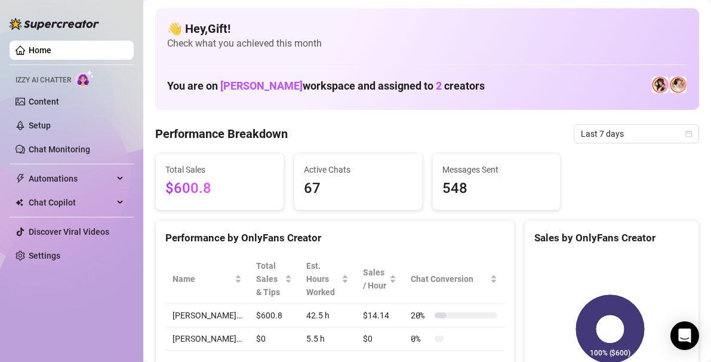 The image size is (711, 362). What do you see at coordinates (439, 85) in the screenshot?
I see `span: 2` at bounding box center [439, 85].